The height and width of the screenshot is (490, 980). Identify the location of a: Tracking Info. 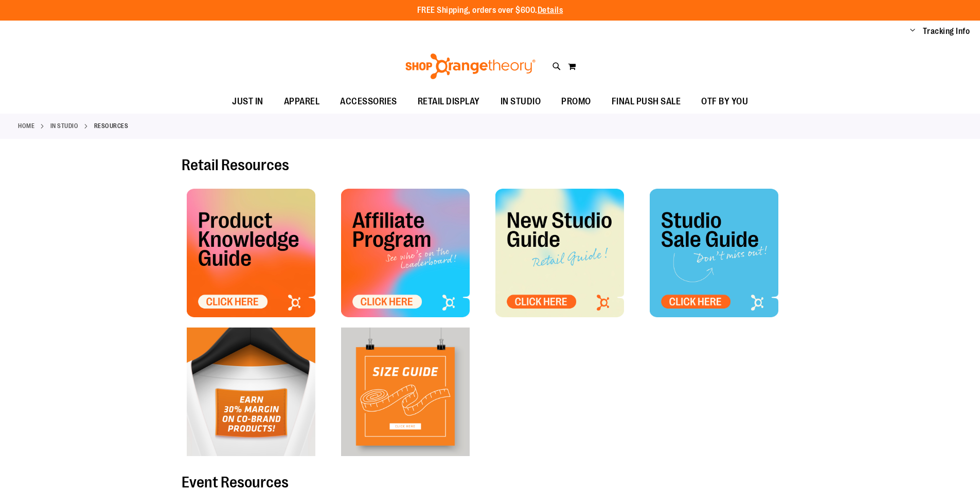
(947, 31).